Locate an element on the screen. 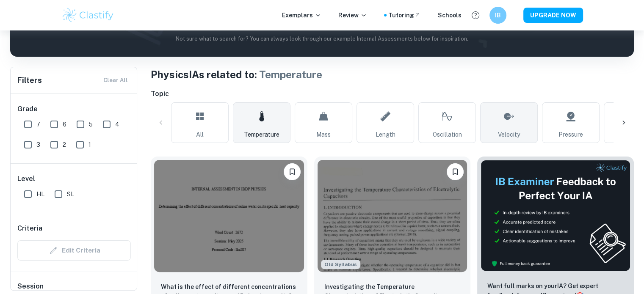 This screenshot has width=644, height=294. h6: Grade is located at coordinates (74, 109).